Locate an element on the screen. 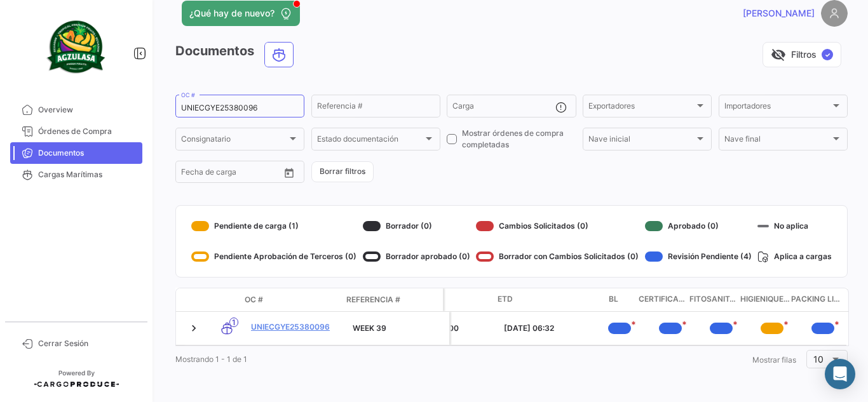 Image resolution: width=868 pixels, height=402 pixels. div: Revisión Pendiente (4) is located at coordinates (699, 256).